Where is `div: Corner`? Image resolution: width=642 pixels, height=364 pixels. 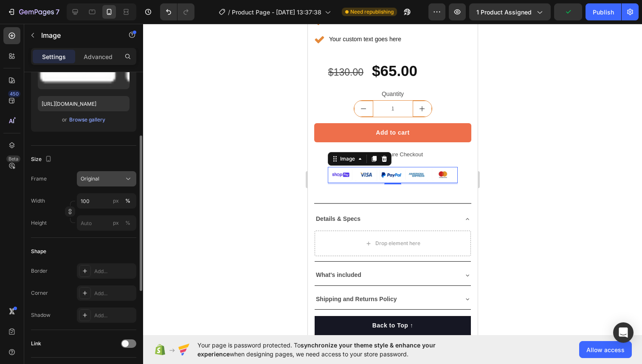
div: Corner is located at coordinates (40, 293).